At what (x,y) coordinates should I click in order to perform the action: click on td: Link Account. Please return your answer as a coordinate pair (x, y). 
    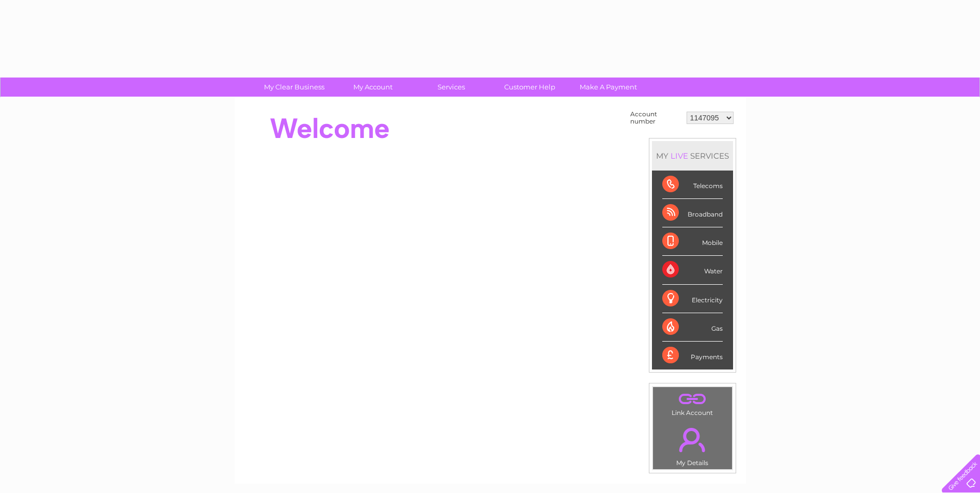
    Looking at the image, I should click on (693, 402).